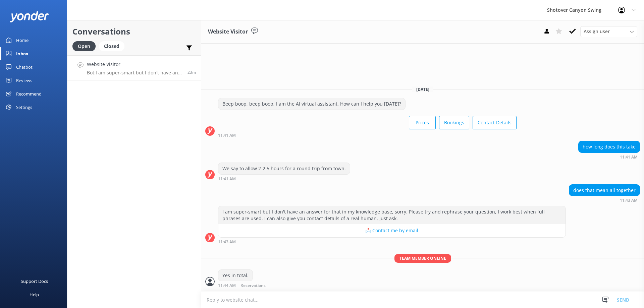  What do you see at coordinates (235, 276) in the screenshot?
I see `div: Yes in total.` at bounding box center [235, 276].